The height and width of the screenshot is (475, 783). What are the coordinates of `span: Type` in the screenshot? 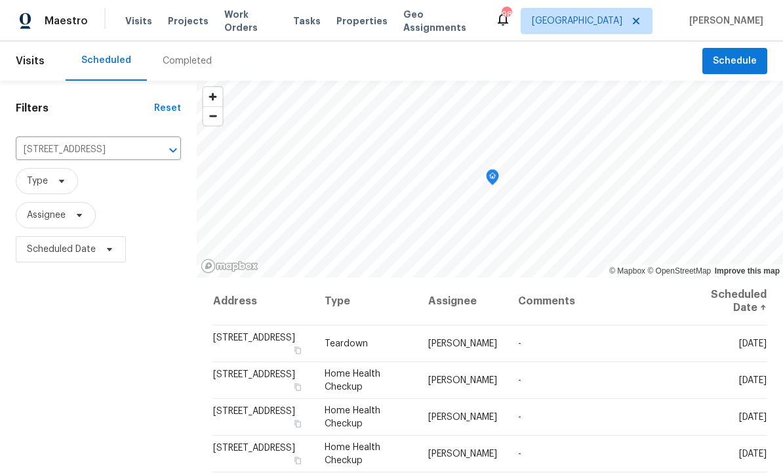 It's located at (37, 181).